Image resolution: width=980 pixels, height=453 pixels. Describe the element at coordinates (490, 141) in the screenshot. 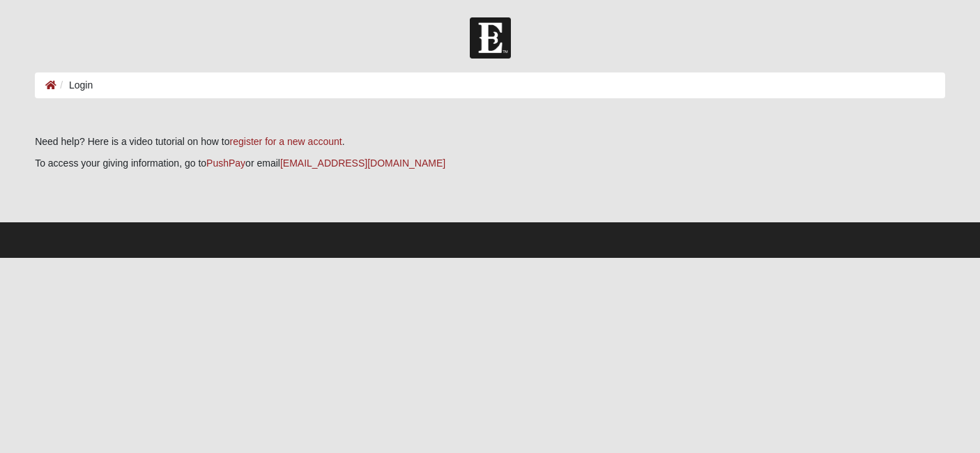

I see `p: Need help? Here is a video tutorial on how to .` at that location.